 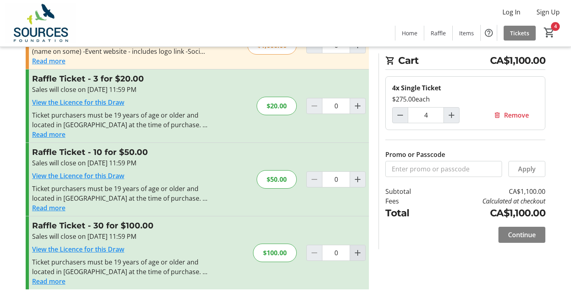 I want to click on td: Total, so click(x=409, y=213).